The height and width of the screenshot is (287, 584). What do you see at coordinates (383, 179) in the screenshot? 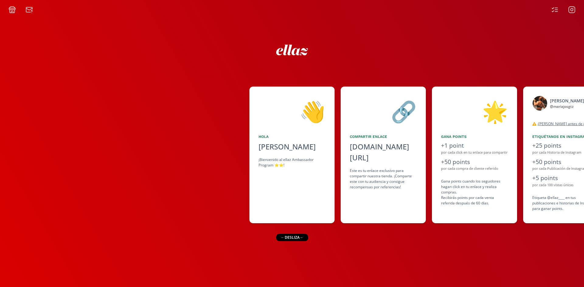
I see `div: Este es tu enlace exclusivo para compartir nuestra tienda. ¡Comparte este con tu audiencia y cons...` at bounding box center [383, 179].